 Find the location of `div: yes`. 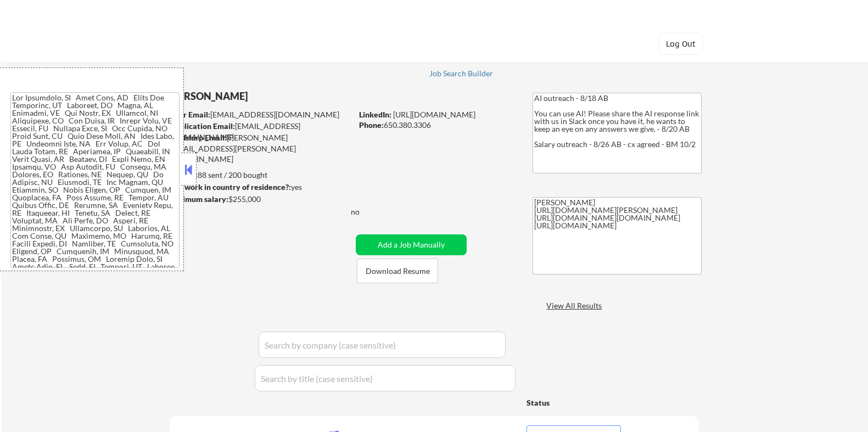

div: yes is located at coordinates (259, 187).